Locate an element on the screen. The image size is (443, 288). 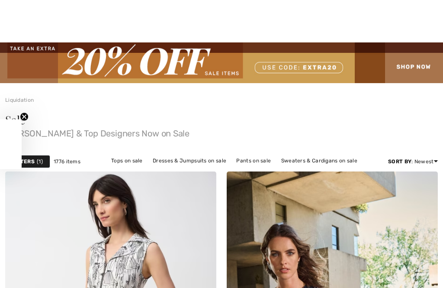
span: 1776 items is located at coordinates (67, 161).